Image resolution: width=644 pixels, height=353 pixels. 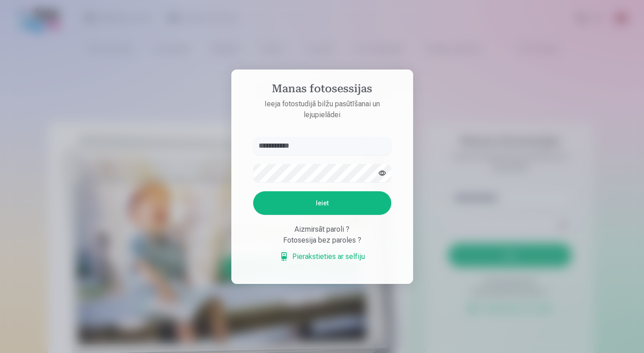 I want to click on div: Fotosesija bez paroles ?, so click(x=322, y=241).